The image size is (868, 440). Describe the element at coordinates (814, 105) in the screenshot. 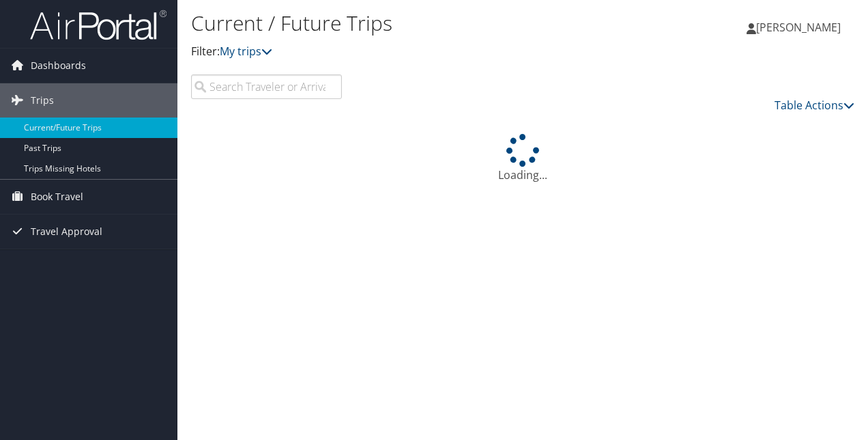

I see `a: Table Actions` at that location.